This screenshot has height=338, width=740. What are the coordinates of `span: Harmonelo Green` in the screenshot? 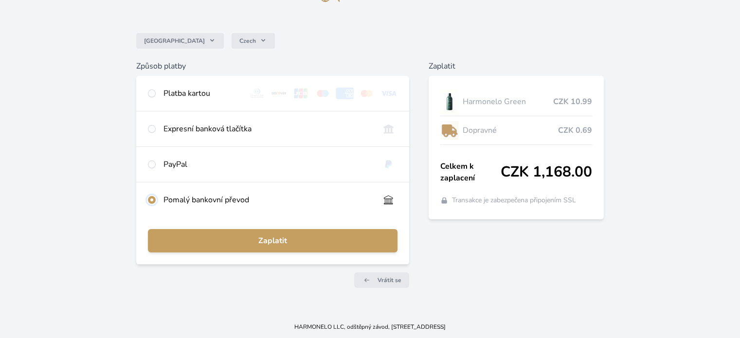 It's located at (508, 102).